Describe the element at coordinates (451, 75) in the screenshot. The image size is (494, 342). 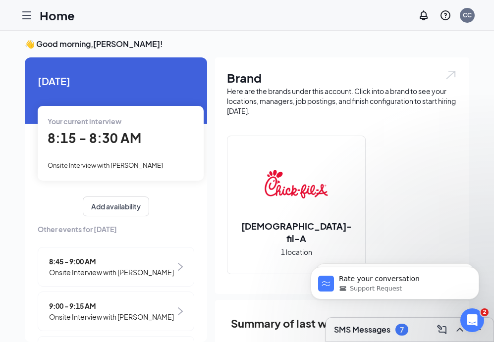
I see `img: open.6027fd2a22e1237b5b06.svg` at that location.